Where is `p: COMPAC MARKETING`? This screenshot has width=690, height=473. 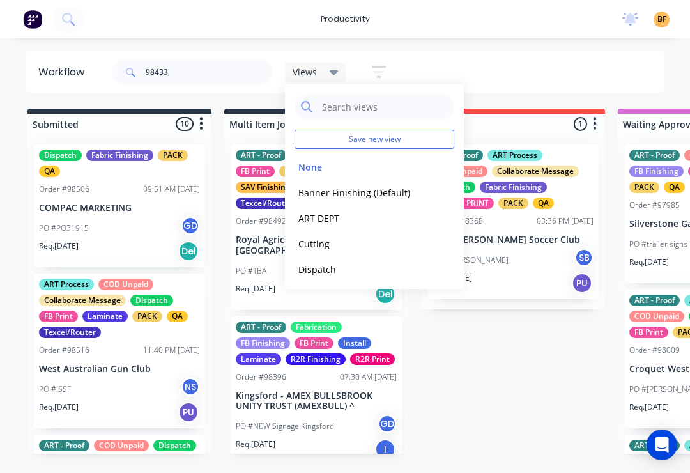 p: COMPAC MARKETING is located at coordinates (119, 208).